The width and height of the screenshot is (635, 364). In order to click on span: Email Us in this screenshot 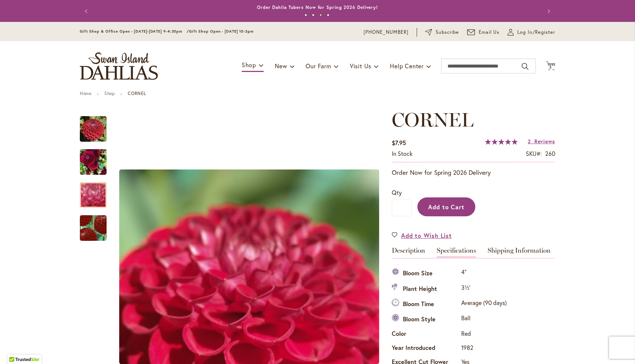, I will do `click(489, 32)`.